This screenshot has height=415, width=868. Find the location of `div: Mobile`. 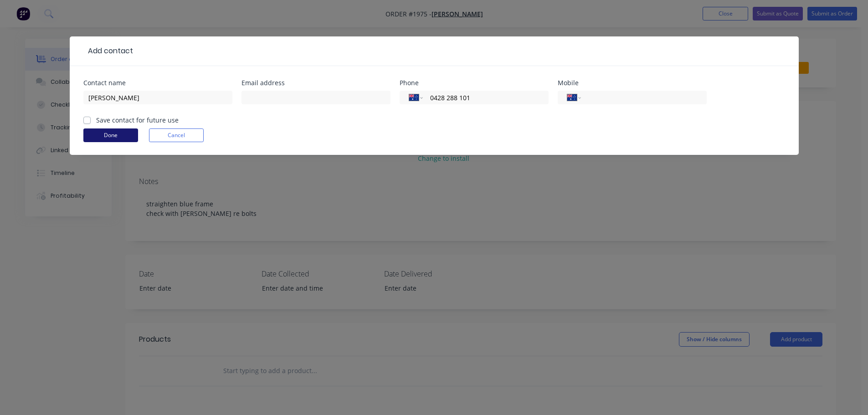

div: Mobile is located at coordinates (632, 83).